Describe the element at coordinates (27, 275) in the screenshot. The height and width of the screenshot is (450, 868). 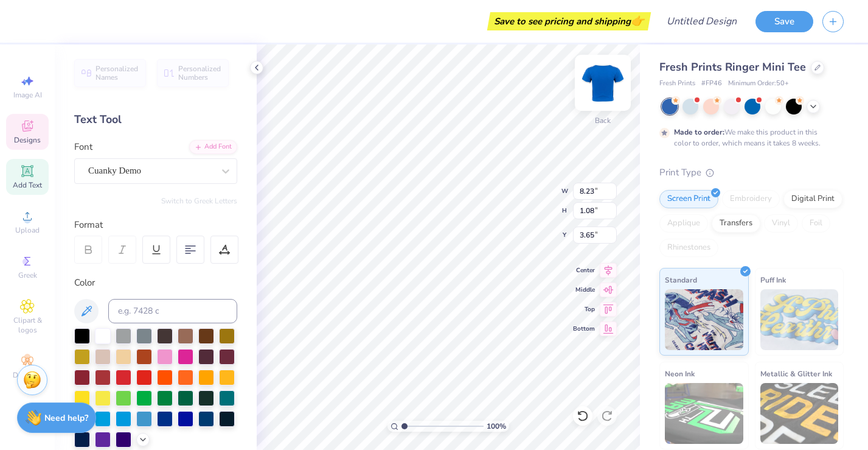
I see `span: Greek` at that location.